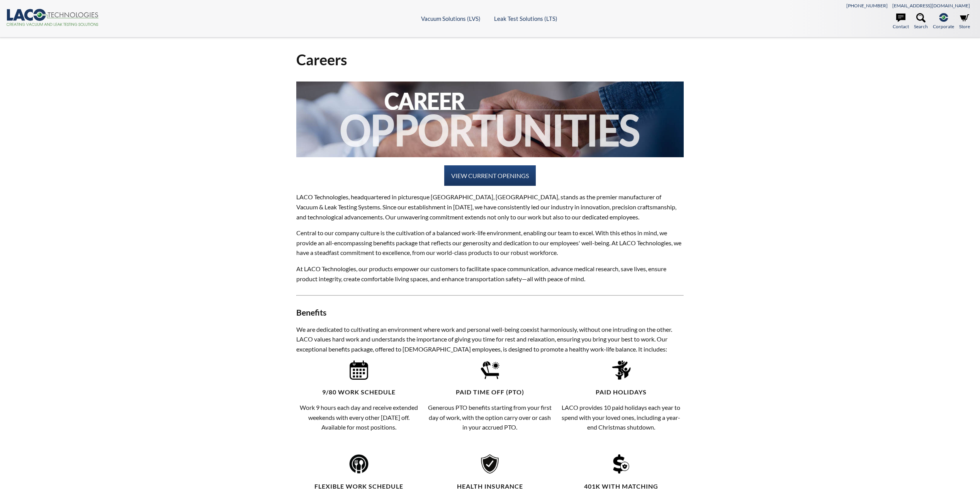 The width and height of the screenshot is (980, 496). What do you see at coordinates (359, 392) in the screenshot?
I see `h4: 9/80 Work Schedule` at bounding box center [359, 392].